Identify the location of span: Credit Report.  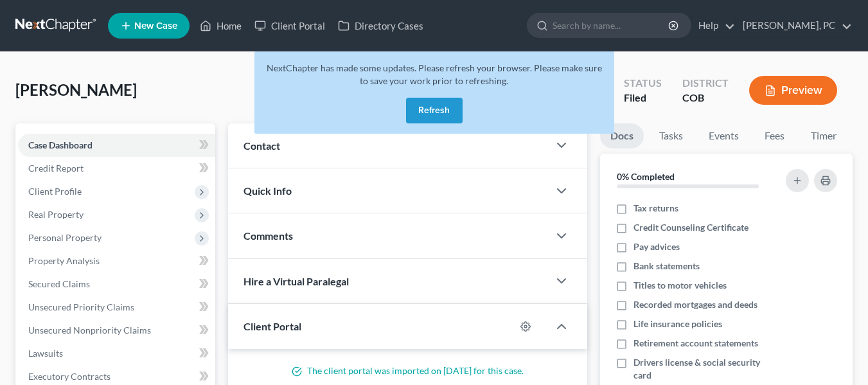
(56, 168).